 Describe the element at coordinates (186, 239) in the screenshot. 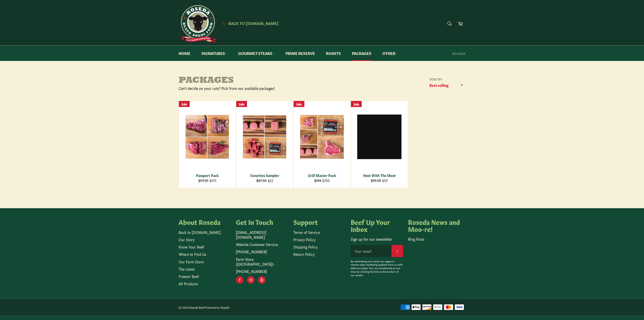

I see `a: Our Story` at that location.